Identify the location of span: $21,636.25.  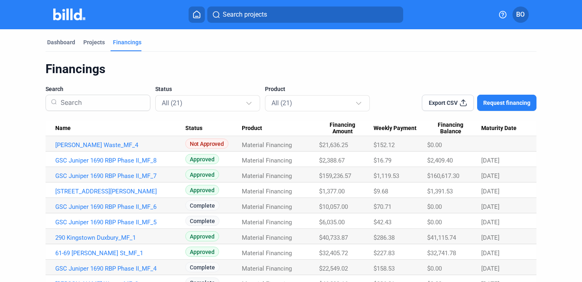
(333, 145).